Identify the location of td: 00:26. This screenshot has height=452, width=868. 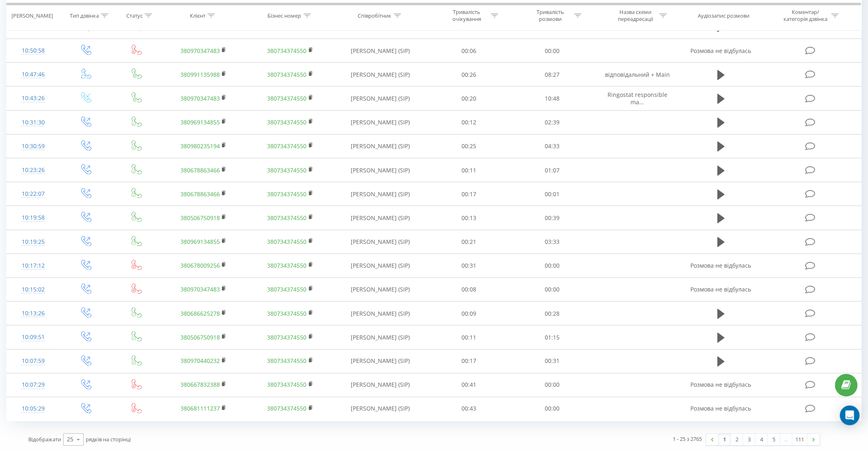
(469, 75).